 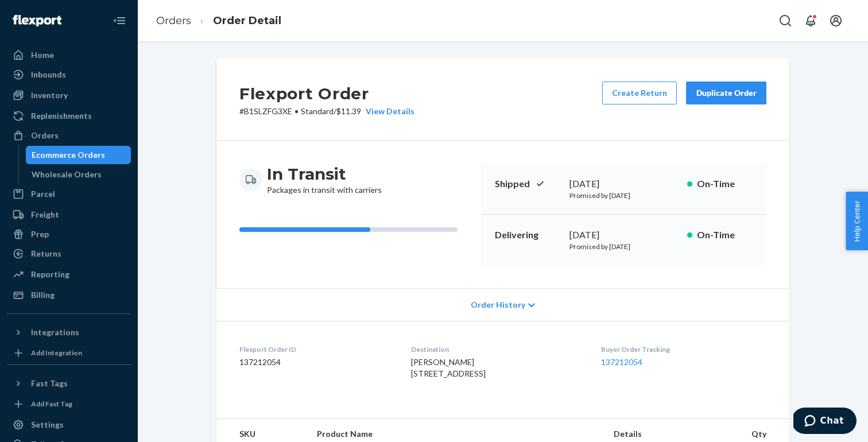 What do you see at coordinates (324, 180) in the screenshot?
I see `div: Packages in transit with carriers` at bounding box center [324, 180].